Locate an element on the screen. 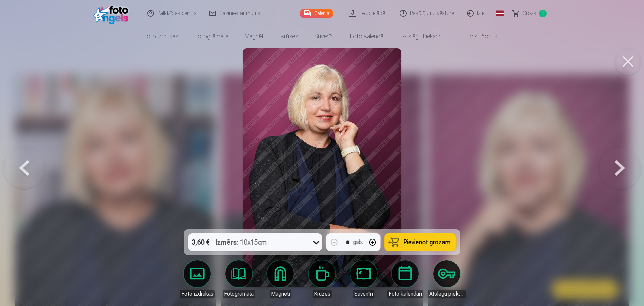  div: Suvenīri is located at coordinates (363, 294).